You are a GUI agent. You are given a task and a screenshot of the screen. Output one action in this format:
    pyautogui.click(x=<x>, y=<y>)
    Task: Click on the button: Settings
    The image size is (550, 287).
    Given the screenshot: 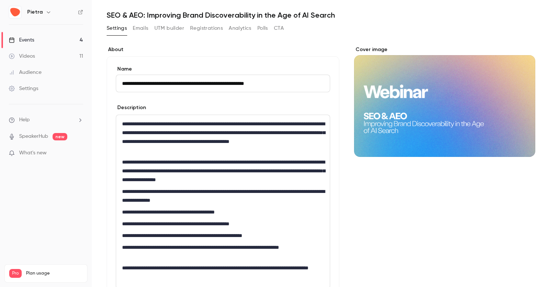 What is the action you would take?
    pyautogui.click(x=117, y=28)
    